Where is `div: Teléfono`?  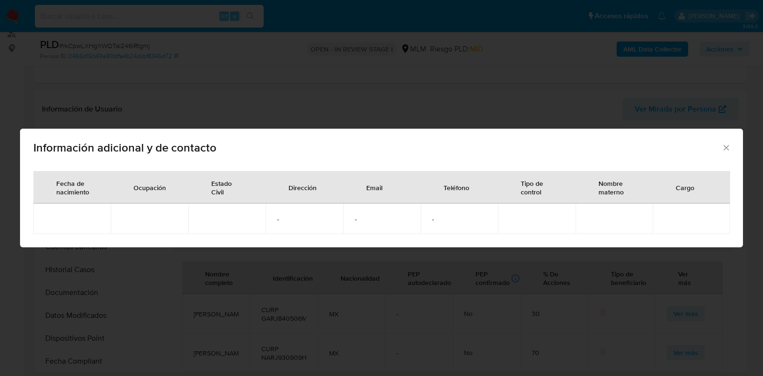
div: Teléfono is located at coordinates (456, 187).